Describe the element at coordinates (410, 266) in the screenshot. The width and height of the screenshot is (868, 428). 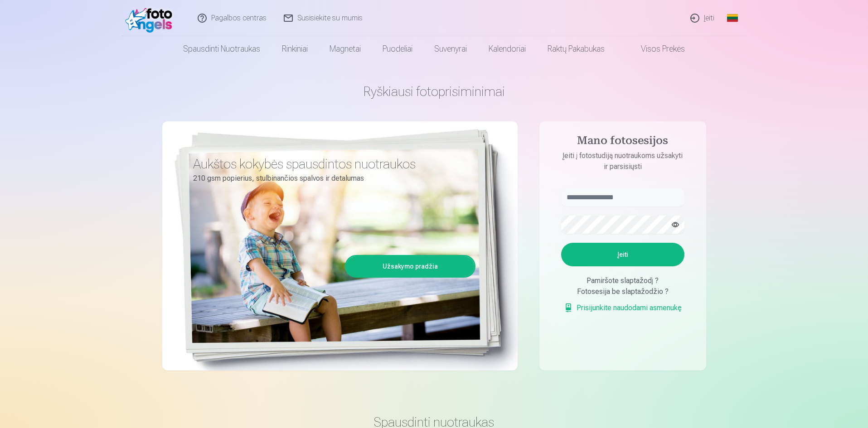
I see `a: Užsakymo pradžia` at that location.